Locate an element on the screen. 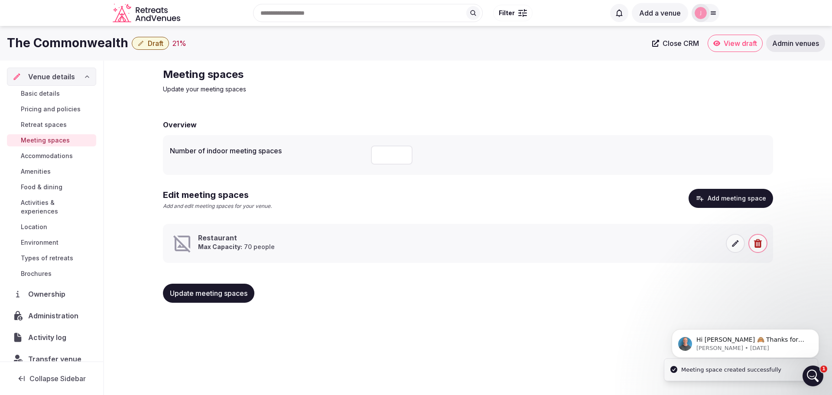 This screenshot has width=832, height=395. img: jen-7867 is located at coordinates (700, 13).